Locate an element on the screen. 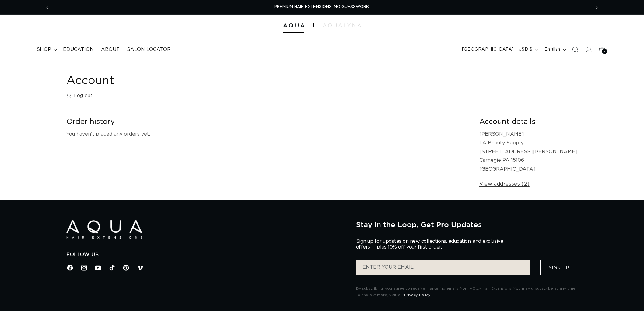  span: English is located at coordinates (552, 49).